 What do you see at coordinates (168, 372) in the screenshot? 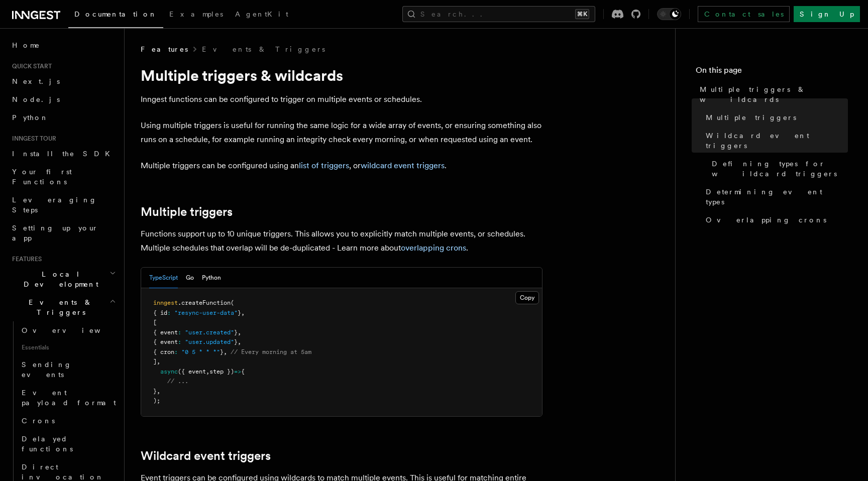
I see `span: async` at bounding box center [168, 372].